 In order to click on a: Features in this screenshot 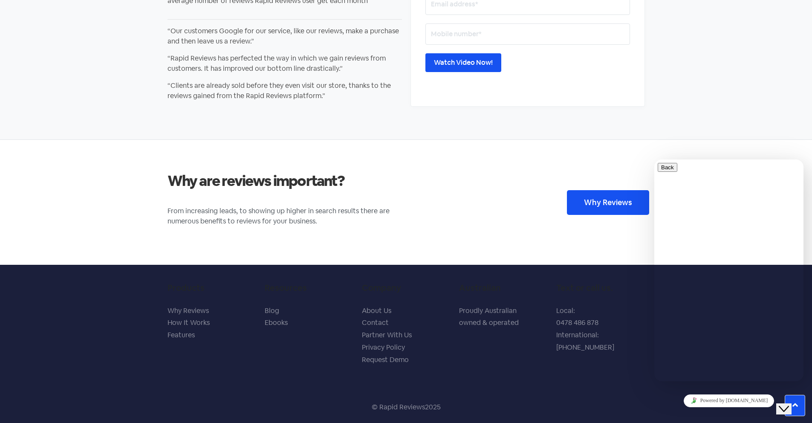, I will do `click(181, 335)`.